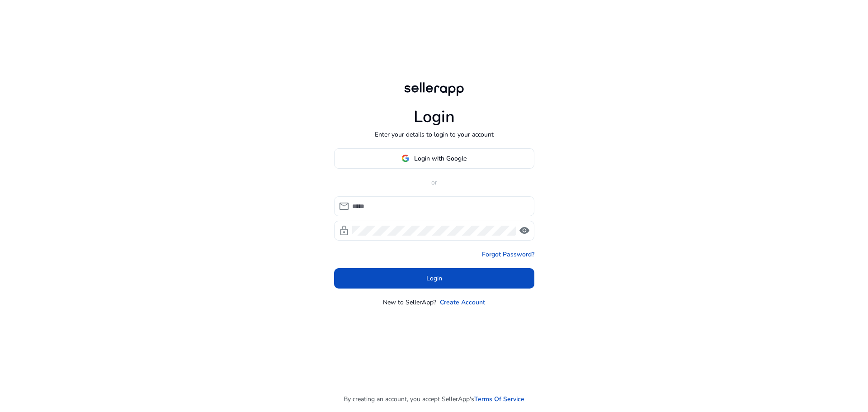  Describe the element at coordinates (434, 279) in the screenshot. I see `span: Login` at that location.